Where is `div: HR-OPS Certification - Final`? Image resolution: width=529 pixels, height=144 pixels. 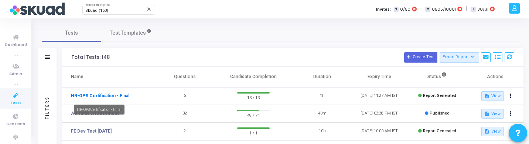
div: HR-OPS Certification - Final is located at coordinates (99, 110).